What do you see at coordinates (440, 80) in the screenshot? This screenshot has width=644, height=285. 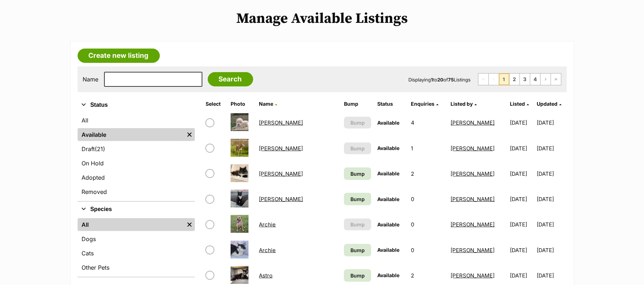 I see `span: Displaying to of Listings` at bounding box center [440, 80].